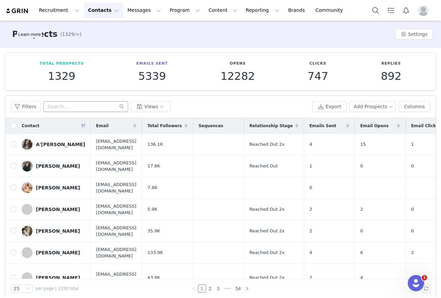  I want to click on p: 892, so click(390, 76).